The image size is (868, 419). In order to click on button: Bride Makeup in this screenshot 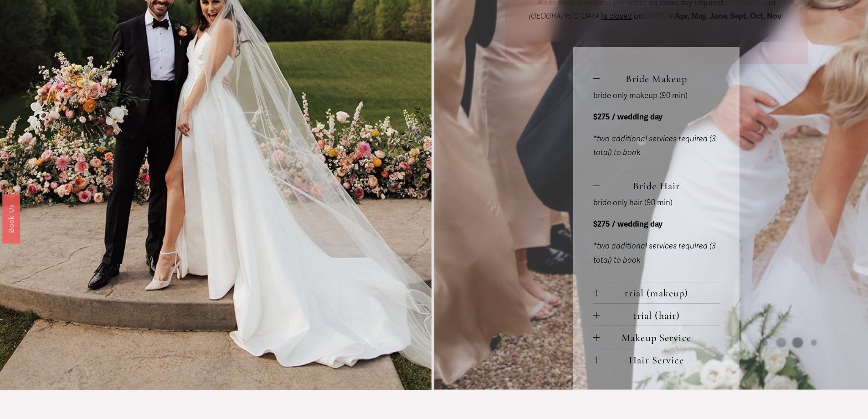, I will do `click(656, 78)`.